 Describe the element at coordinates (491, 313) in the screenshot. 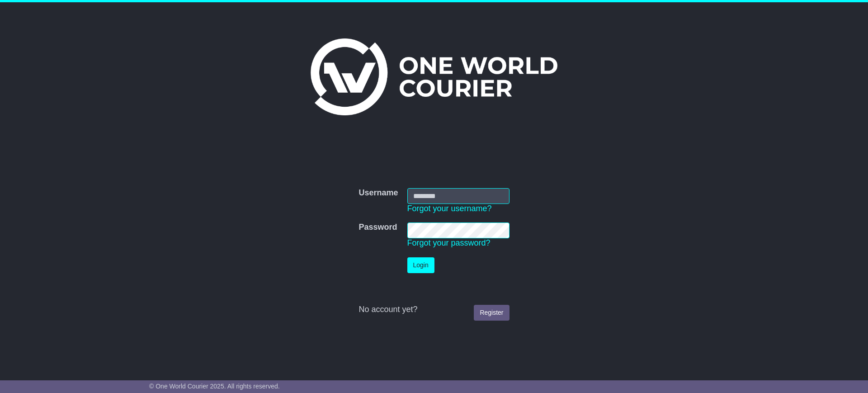

I see `a: Register` at that location.